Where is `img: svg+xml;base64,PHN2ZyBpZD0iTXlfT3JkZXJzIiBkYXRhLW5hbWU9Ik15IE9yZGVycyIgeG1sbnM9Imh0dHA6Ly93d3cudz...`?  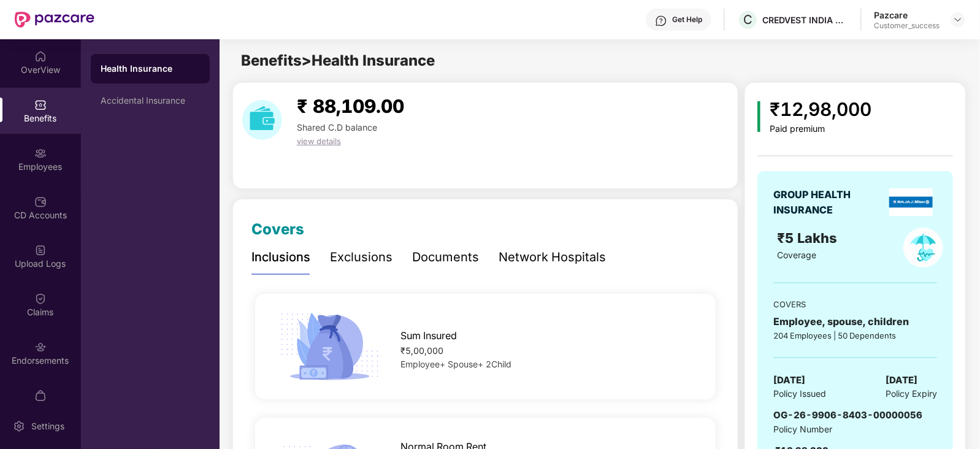
img: svg+xml;base64,PHN2ZyBpZD0iTXlfT3JkZXJzIiBkYXRhLW5hbWU9Ik15IE9yZGVycyIgeG1sbnM9Imh0dHA6Ly93d3cudz... is located at coordinates (41, 396).